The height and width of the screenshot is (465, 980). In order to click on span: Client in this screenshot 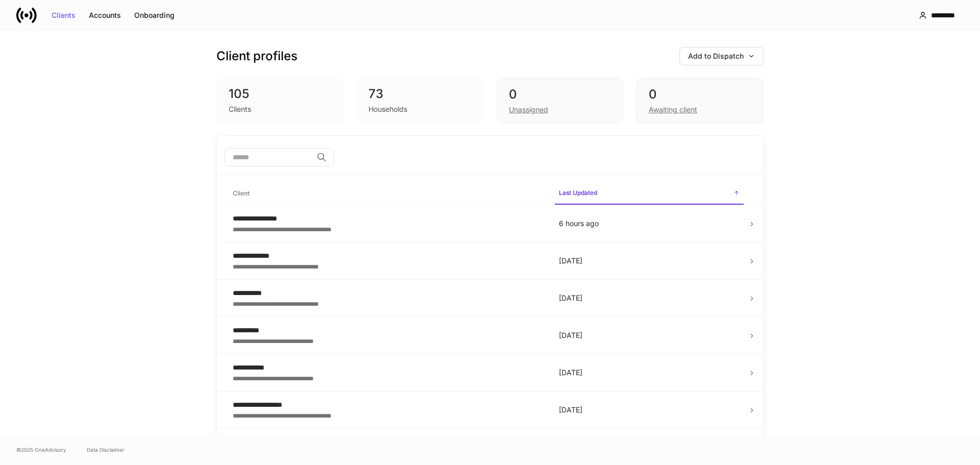, I will do `click(387, 193)`.